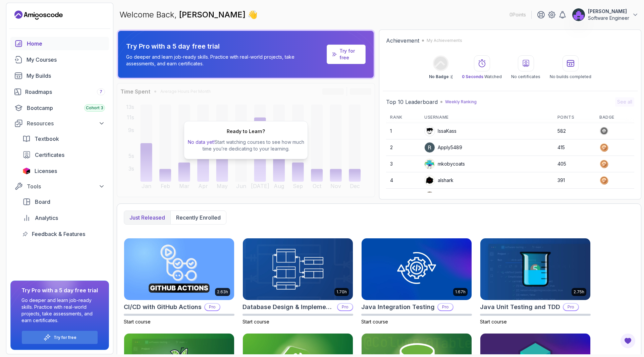 This screenshot has width=644, height=357. Describe the element at coordinates (60, 108) in the screenshot. I see `a: bootcamp` at that location.